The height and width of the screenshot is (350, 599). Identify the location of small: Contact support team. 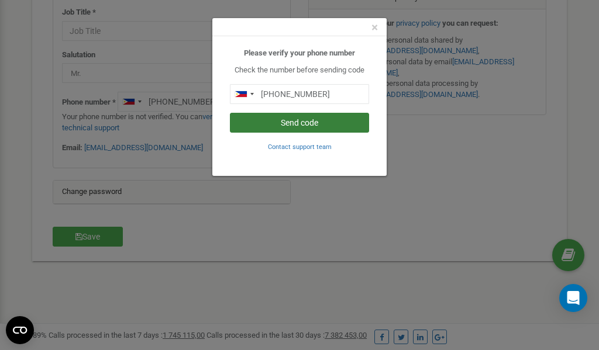
(299, 147).